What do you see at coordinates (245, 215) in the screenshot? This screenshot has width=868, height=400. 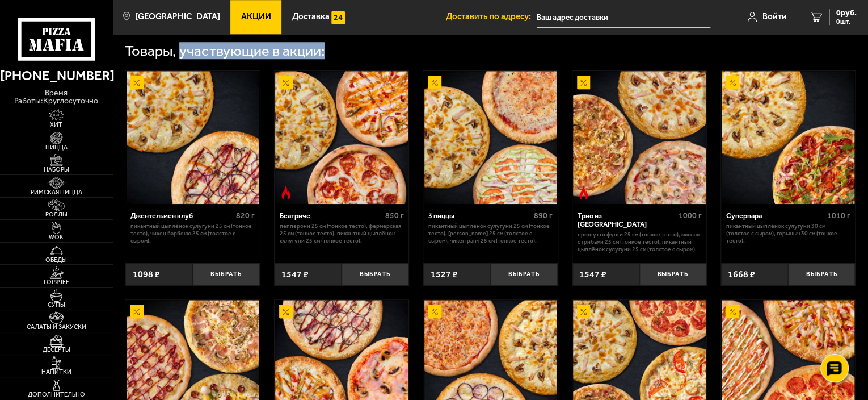 I see `span: 820 г` at bounding box center [245, 215].